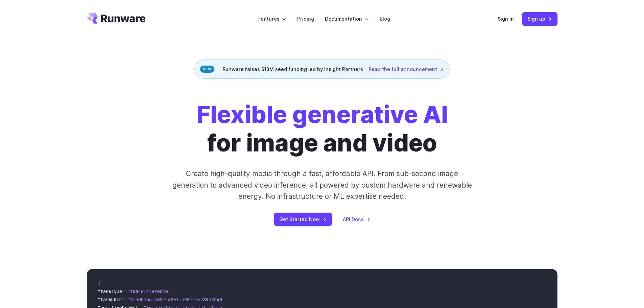 This screenshot has width=644, height=308. Describe the element at coordinates (306, 18) in the screenshot. I see `a: Pricing` at that location.